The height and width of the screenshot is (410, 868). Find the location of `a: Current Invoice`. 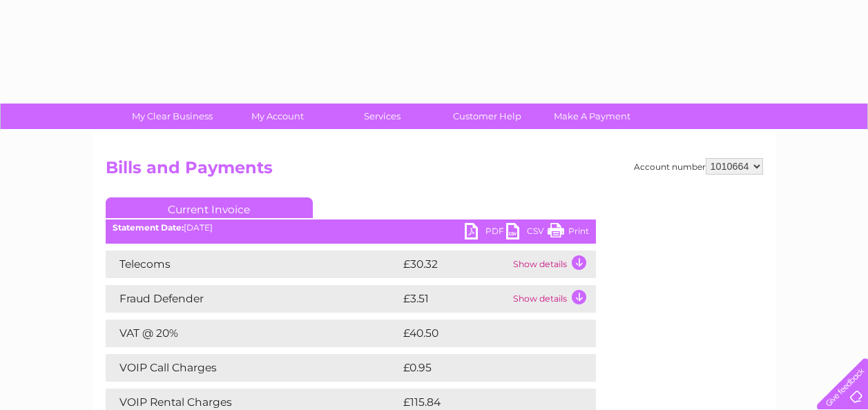

a: Current Invoice is located at coordinates (209, 208).